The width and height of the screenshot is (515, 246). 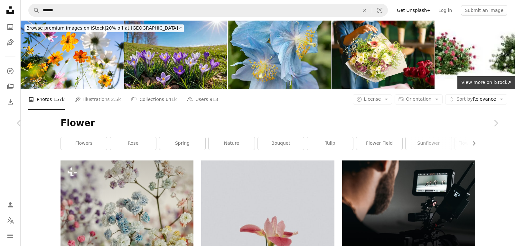 What do you see at coordinates (202, 99) in the screenshot?
I see `a: Users 913` at bounding box center [202, 99].